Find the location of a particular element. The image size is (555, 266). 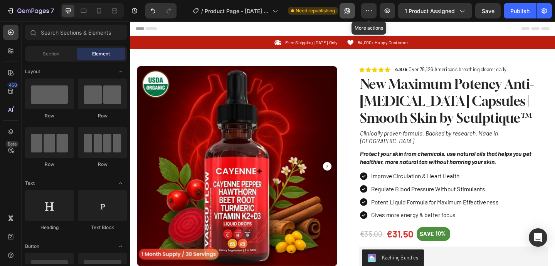

p: Potent Liquid Formula for Maximum Effectiveness is located at coordinates (332, 197).